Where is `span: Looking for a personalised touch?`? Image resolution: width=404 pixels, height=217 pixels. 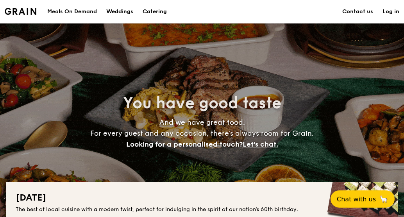
span: Looking for a personalised touch? is located at coordinates (185, 144).